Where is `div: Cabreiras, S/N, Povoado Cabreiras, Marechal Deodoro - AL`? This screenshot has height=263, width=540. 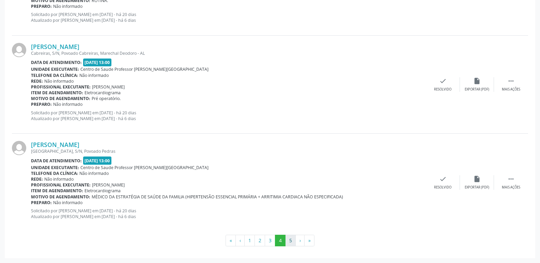
div: Cabreiras, S/N, Povoado Cabreiras, Marechal Deodoro - AL is located at coordinates (228, 53).